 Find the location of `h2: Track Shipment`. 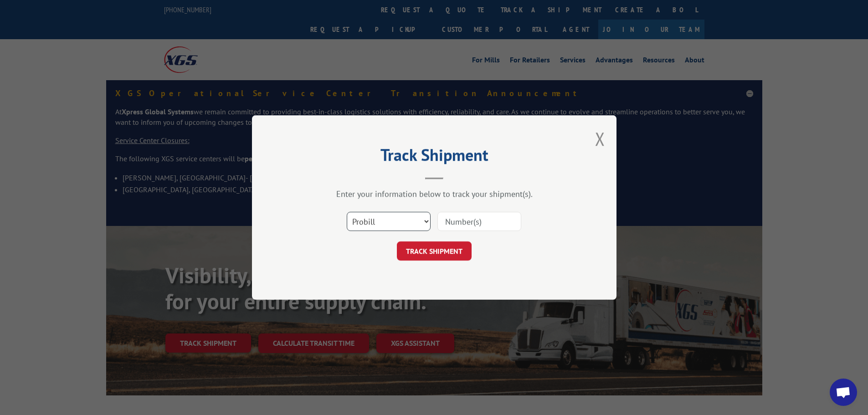

h2: Track Shipment is located at coordinates (434, 158).